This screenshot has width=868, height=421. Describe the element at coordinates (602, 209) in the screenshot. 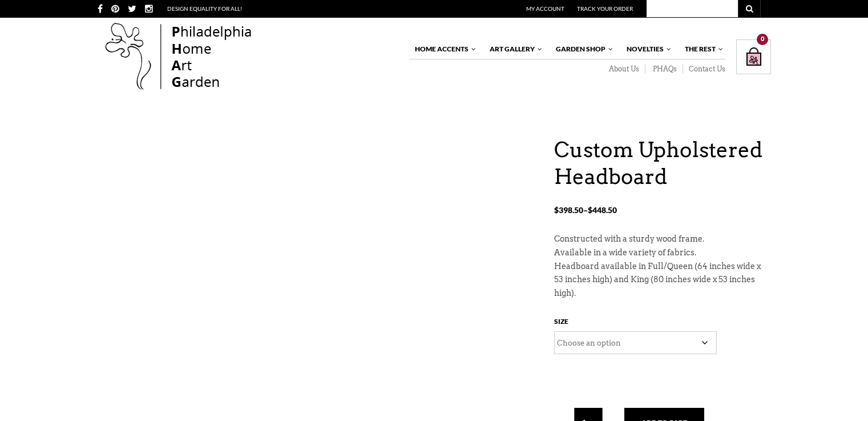

I see `bdi: 448.50` at that location.